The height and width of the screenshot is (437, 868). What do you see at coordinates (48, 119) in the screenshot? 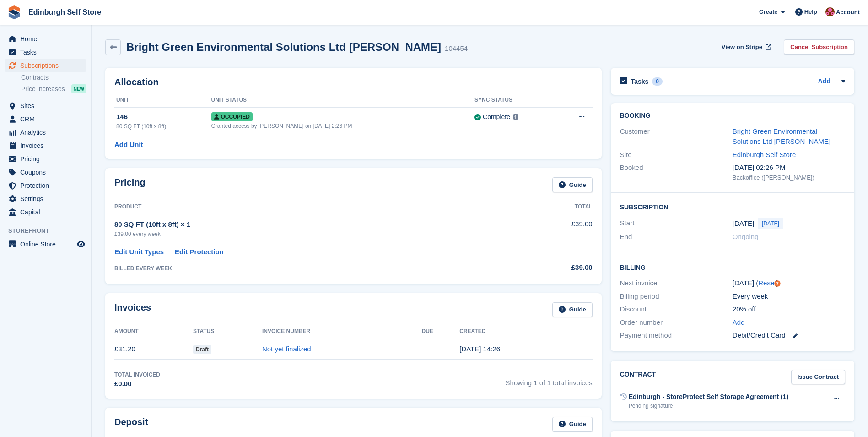
I see `span: CRM` at bounding box center [48, 119].